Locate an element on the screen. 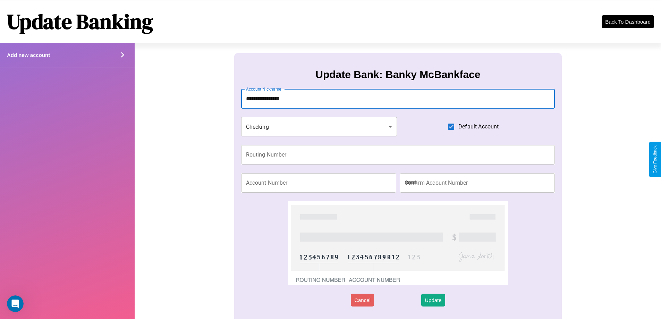 This screenshot has width=661, height=319. span: Default Account is located at coordinates (479, 127).